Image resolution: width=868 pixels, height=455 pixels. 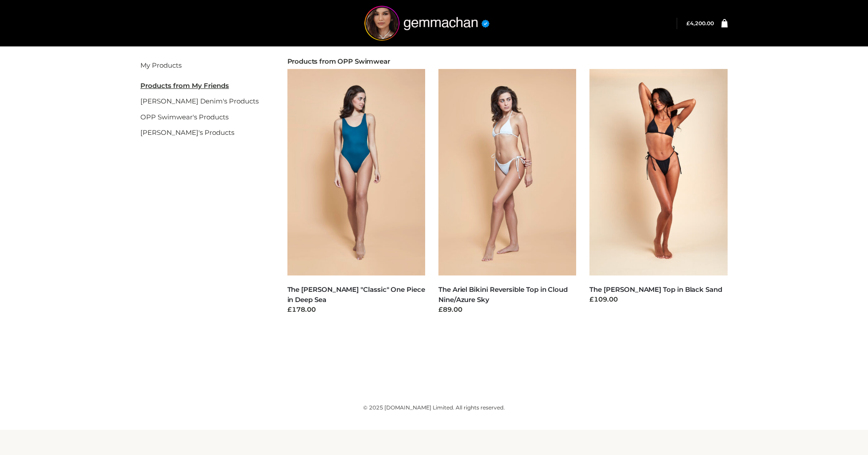 What do you see at coordinates (507, 62) in the screenshot?
I see `h2: Products from OPP Swimwear` at bounding box center [507, 62].